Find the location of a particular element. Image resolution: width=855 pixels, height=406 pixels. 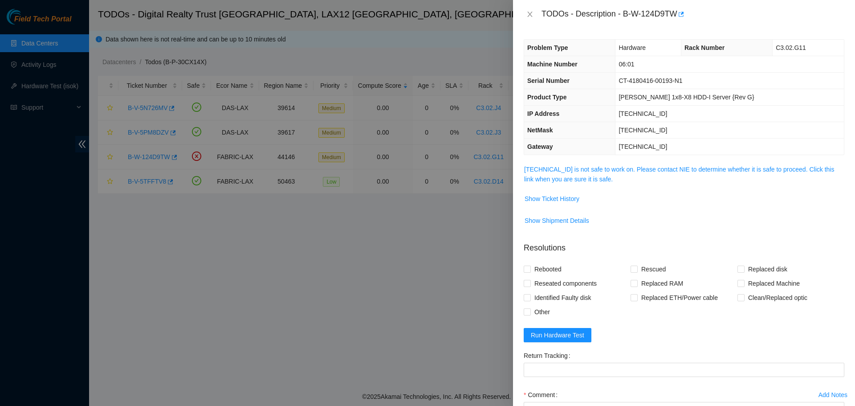

span: Hardware is located at coordinates (632, 48).